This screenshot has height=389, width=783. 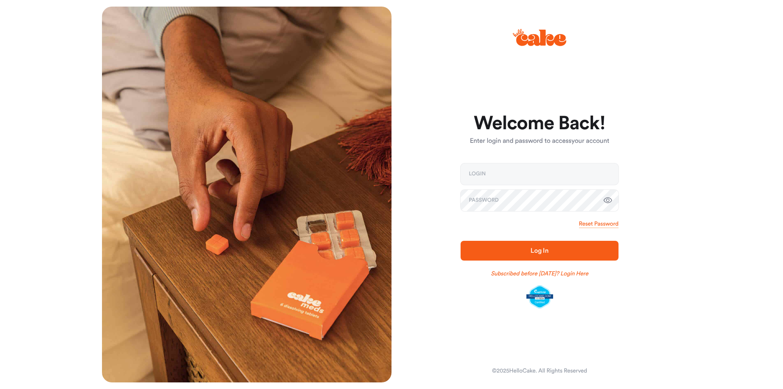 What do you see at coordinates (599, 224) in the screenshot?
I see `a: Reset Password` at bounding box center [599, 224].